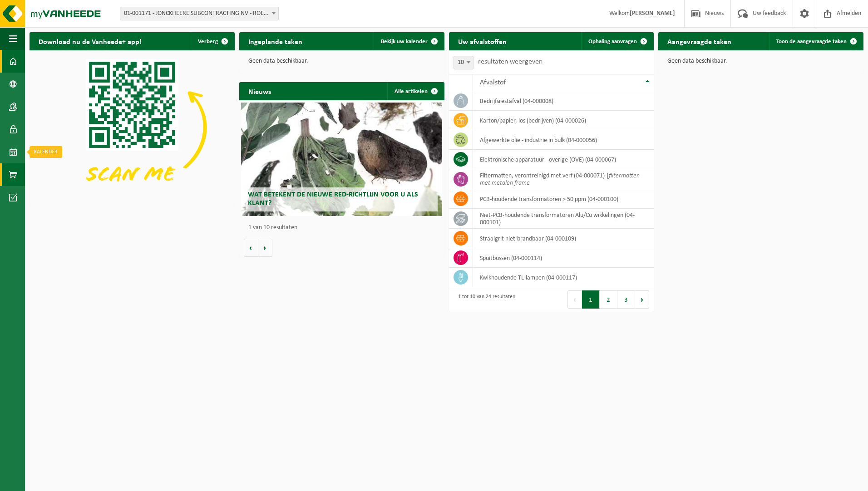 This screenshot has width=868, height=491. What do you see at coordinates (415, 91) in the screenshot?
I see `a: Alle artikelen` at bounding box center [415, 91].